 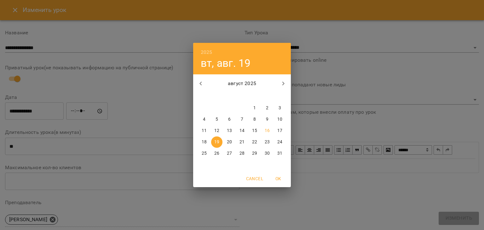 I want to click on button: 14, so click(x=242, y=131).